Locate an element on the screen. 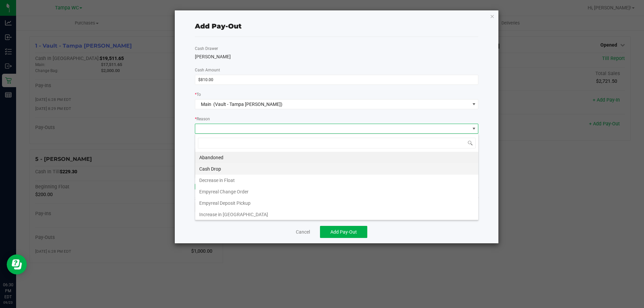 The image size is (644, 308). button: Add Pay-Out is located at coordinates (343, 232).